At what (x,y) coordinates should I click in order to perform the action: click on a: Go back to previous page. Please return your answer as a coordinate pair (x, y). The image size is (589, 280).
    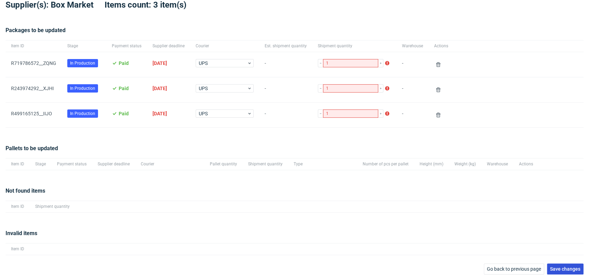
    Looking at the image, I should click on (514, 269).